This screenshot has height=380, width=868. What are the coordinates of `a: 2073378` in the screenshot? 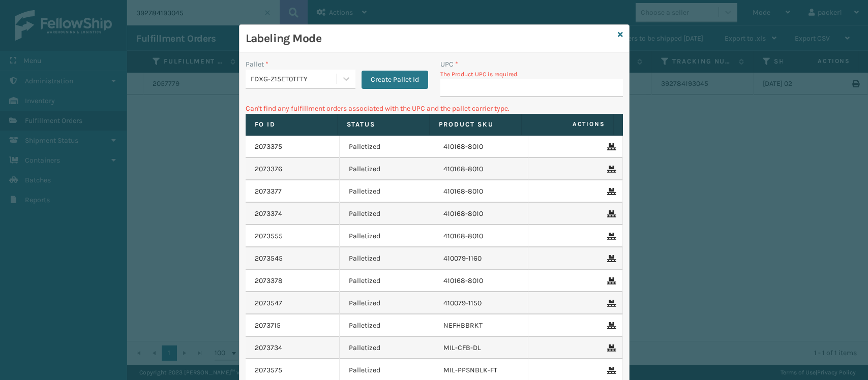 It's located at (268, 281).